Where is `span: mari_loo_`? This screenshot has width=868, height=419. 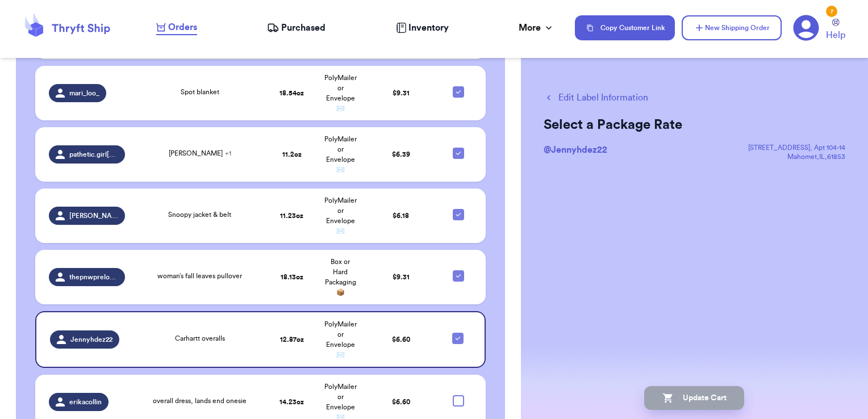 span: mari_loo_ is located at coordinates (84, 93).